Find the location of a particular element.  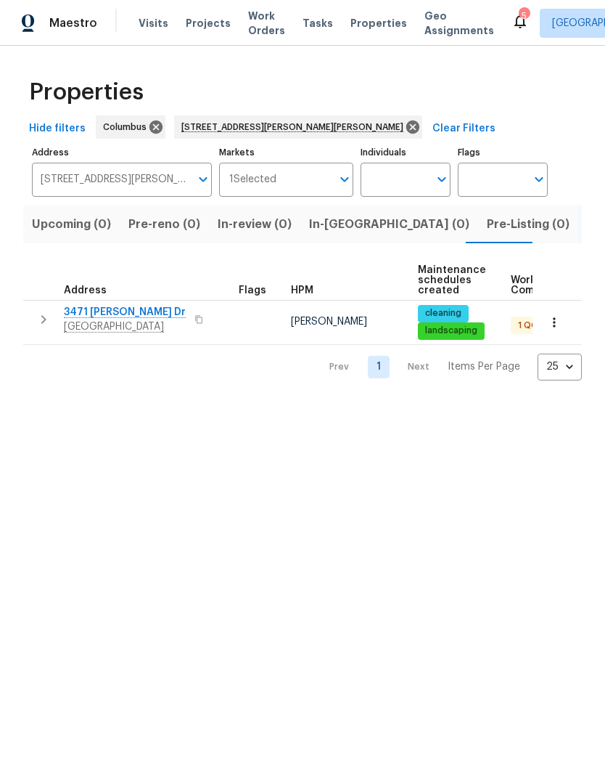

span: Work Order Completion is located at coordinates (557, 285).